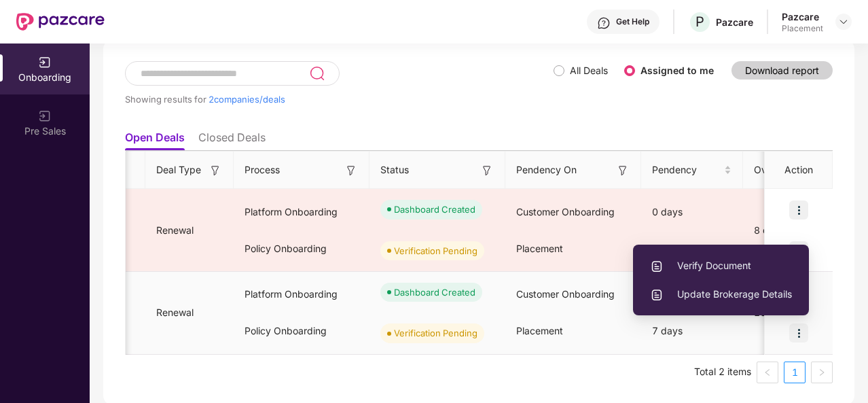 This screenshot has height=403, width=868. Describe the element at coordinates (795, 373) in the screenshot. I see `a: 1` at that location.